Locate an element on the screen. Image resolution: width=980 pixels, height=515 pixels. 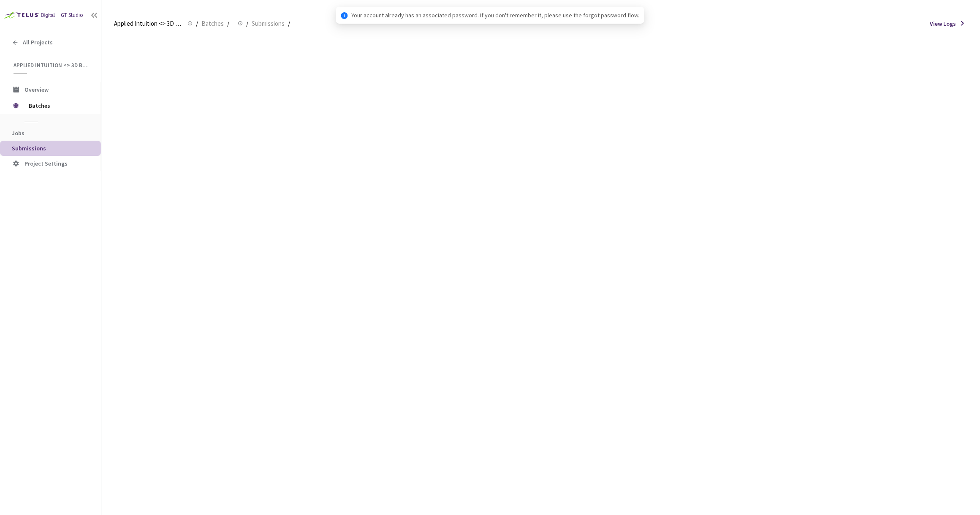
div: GT Studio is located at coordinates (71, 16).